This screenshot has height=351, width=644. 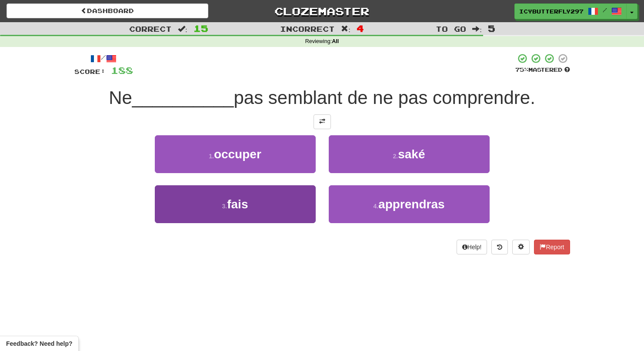 I want to click on span: Open feedback widget, so click(x=39, y=344).